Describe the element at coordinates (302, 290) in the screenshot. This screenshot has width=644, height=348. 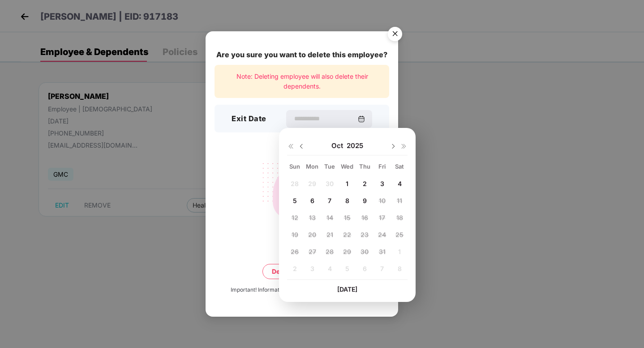
I see `div: Important! Information once deleted, can’t be recovered.` at that location.